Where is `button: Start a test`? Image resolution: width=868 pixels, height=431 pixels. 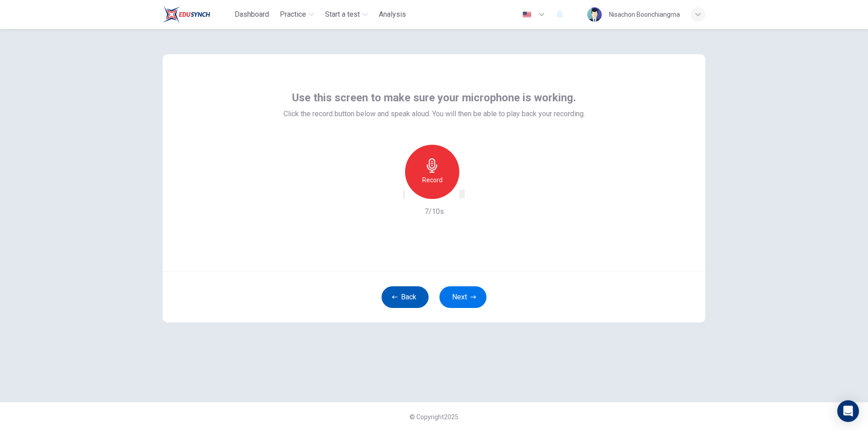
button: Start a test is located at coordinates (346, 15).